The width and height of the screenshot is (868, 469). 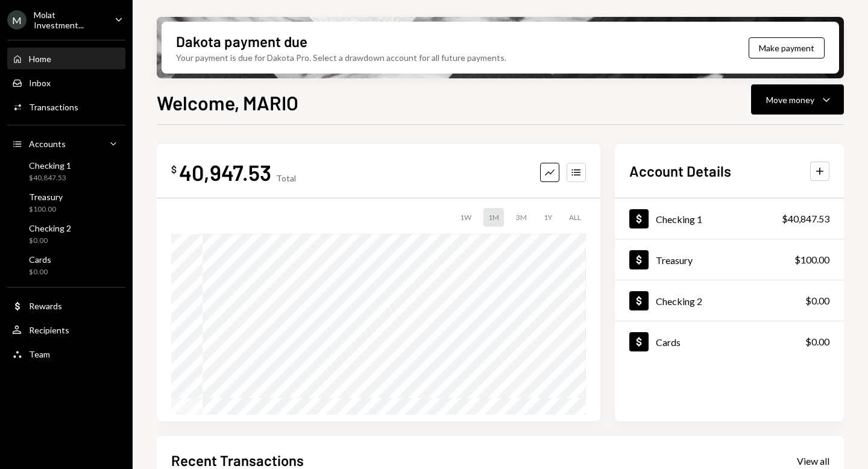 What do you see at coordinates (227, 103) in the screenshot?
I see `h1: Welcome, MARIO` at bounding box center [227, 103].